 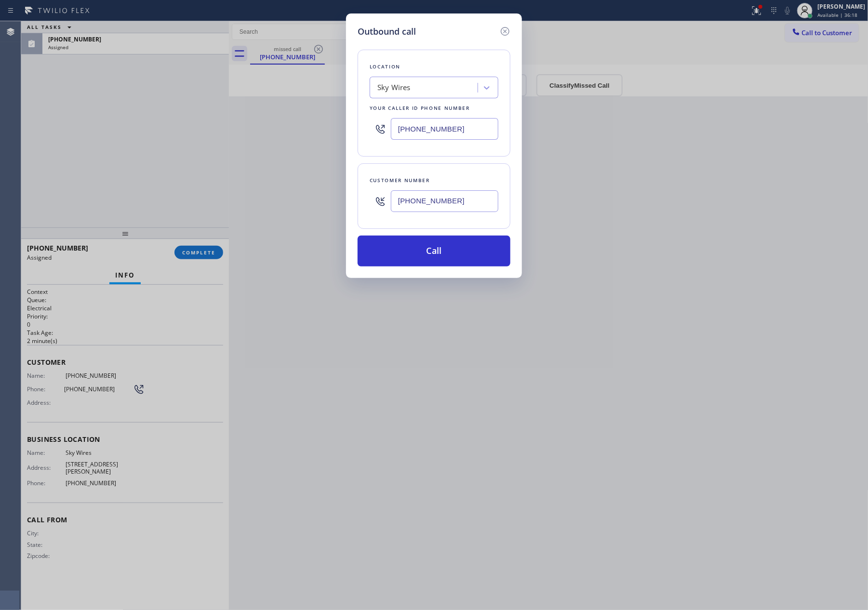 I want to click on div: Customer number, so click(x=434, y=180).